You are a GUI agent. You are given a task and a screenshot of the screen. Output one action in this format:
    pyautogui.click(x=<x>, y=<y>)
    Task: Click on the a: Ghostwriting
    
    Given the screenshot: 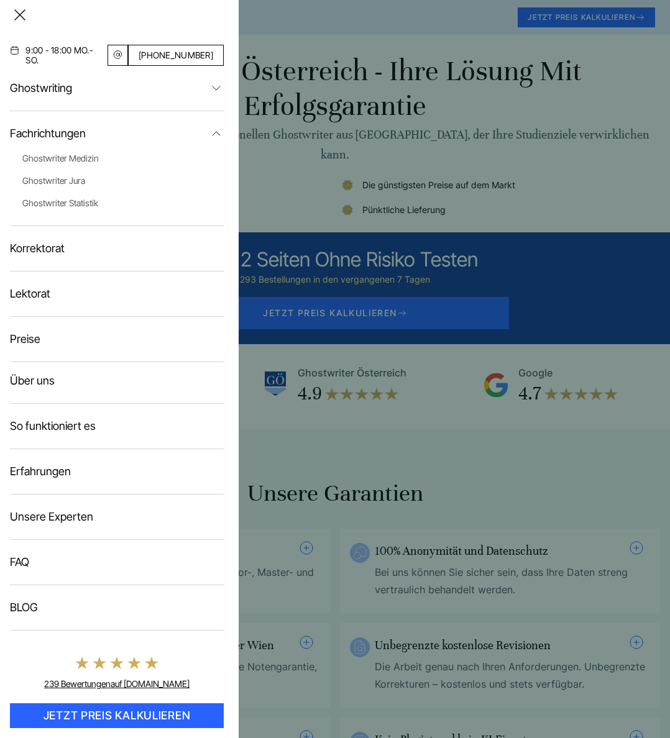 What is the action you would take?
    pyautogui.click(x=117, y=88)
    